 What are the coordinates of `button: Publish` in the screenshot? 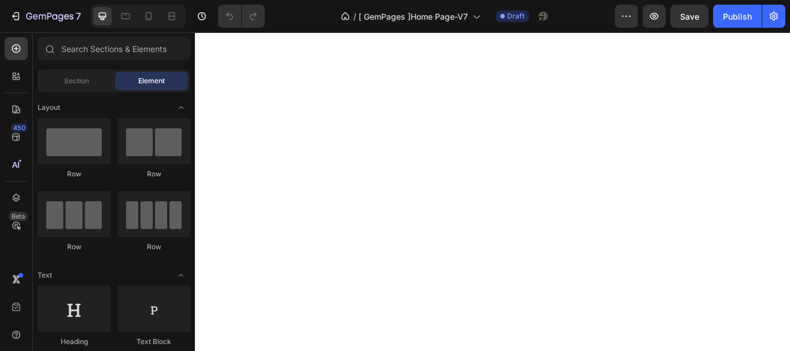 It's located at (737, 16).